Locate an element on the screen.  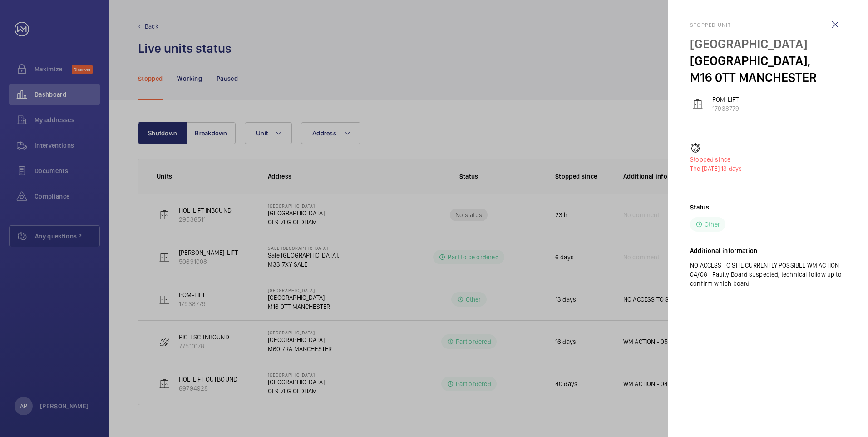
p: POM-LIFT is located at coordinates (725, 99).